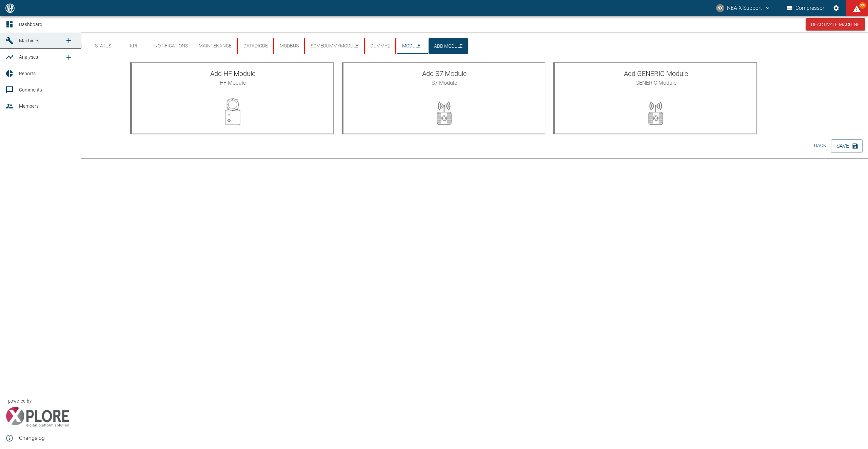 Image resolution: width=868 pixels, height=449 pixels. Describe the element at coordinates (448, 46) in the screenshot. I see `button: Add Module` at that location.